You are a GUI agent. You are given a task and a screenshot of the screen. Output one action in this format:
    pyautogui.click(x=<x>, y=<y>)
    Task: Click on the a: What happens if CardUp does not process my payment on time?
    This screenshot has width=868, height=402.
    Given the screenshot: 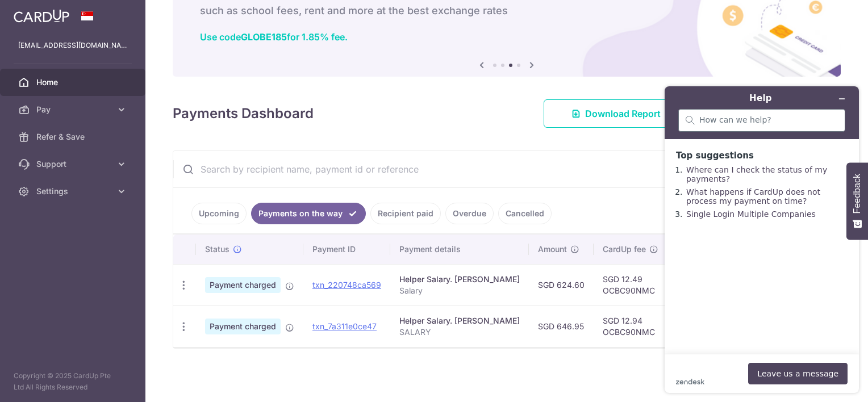 What is the action you would take?
    pyautogui.click(x=98, y=119)
    